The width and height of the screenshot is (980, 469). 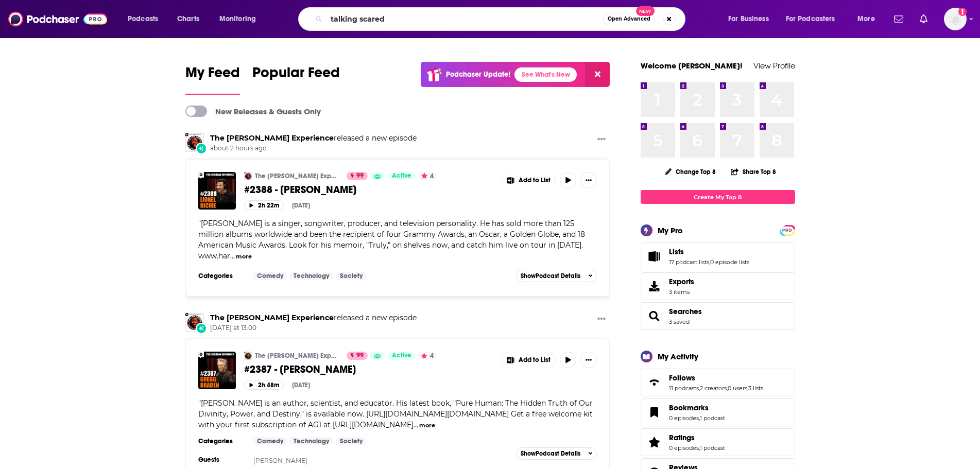 What do you see at coordinates (686, 312) in the screenshot?
I see `span: Searches` at bounding box center [686, 312].